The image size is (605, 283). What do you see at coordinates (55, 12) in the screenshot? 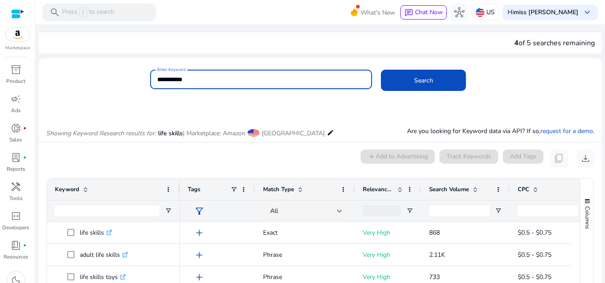
I see `span: search` at bounding box center [55, 12].